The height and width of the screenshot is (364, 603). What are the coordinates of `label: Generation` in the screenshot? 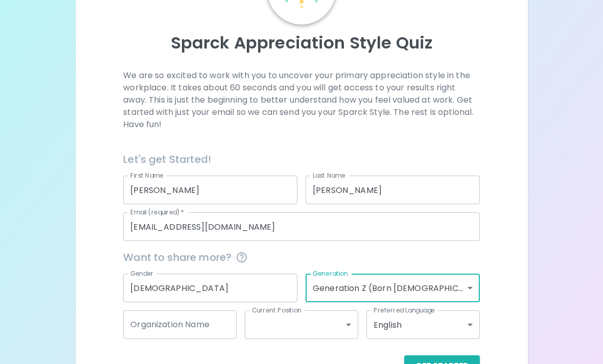 It's located at (330, 273).